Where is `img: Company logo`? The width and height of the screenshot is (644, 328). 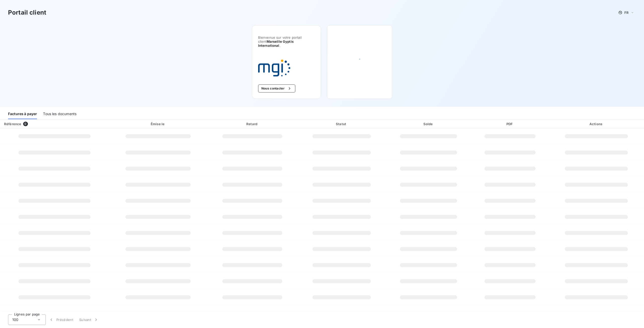 img: Company logo is located at coordinates (274, 68).